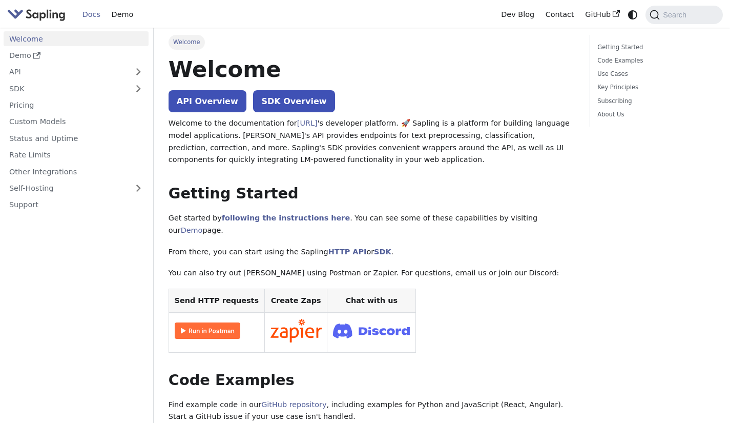 The image size is (730, 423). What do you see at coordinates (36, 14) in the screenshot?
I see `img: Sapling.ai` at bounding box center [36, 14].